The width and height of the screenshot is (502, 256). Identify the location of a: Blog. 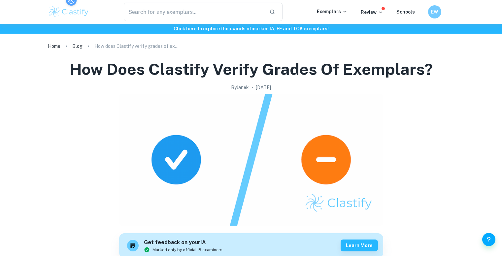
(77, 46).